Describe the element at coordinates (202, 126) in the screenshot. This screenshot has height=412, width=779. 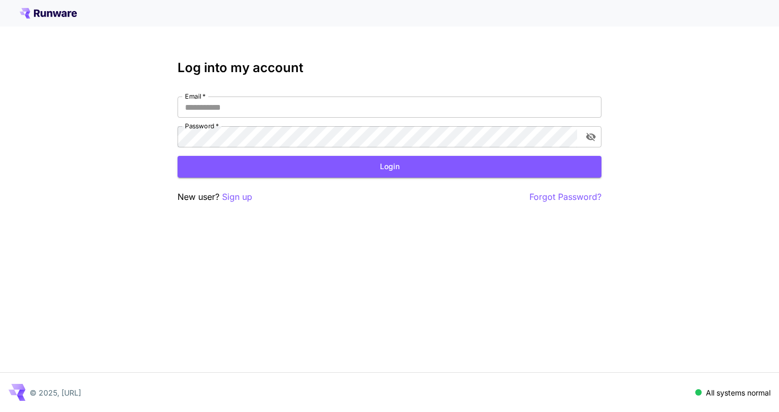
I see `label: Password` at that location.